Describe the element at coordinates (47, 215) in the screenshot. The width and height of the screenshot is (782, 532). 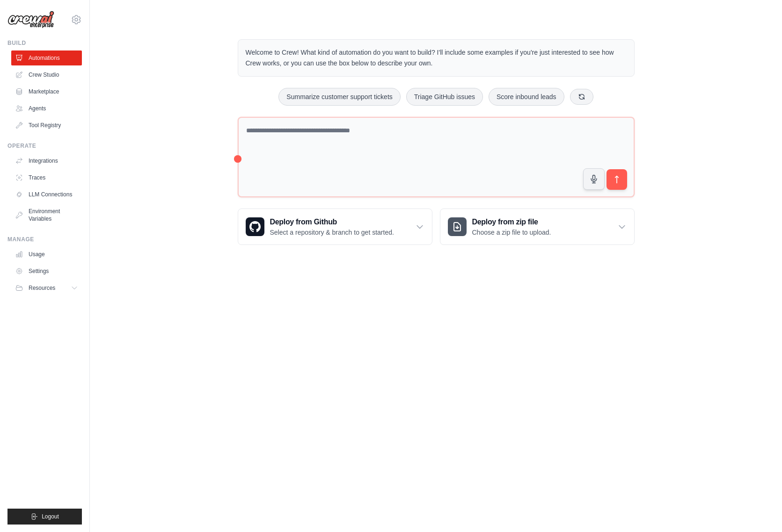
I see `a: Environment Variables` at that location.